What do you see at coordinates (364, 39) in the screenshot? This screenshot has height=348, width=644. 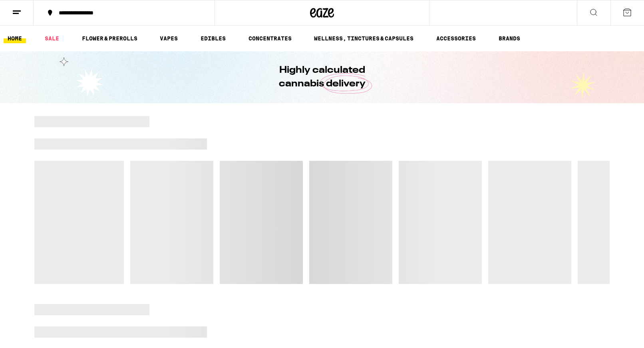 I see `a: WELLNESS, TINCTURES & CAPSULES` at bounding box center [364, 39].